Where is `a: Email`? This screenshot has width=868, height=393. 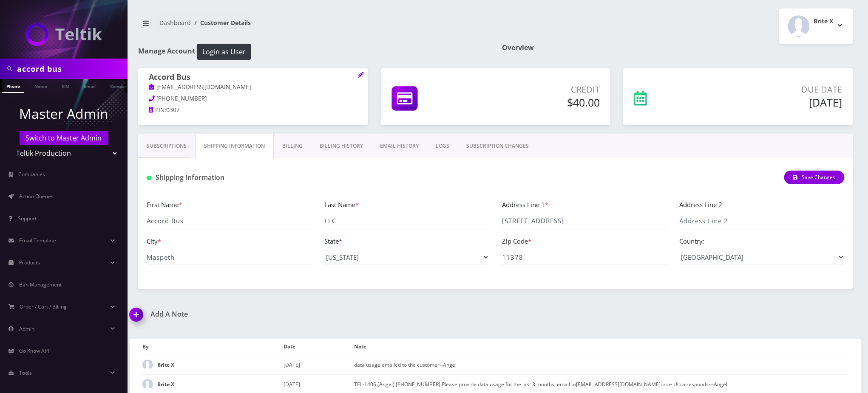 a: Email is located at coordinates (90, 86).